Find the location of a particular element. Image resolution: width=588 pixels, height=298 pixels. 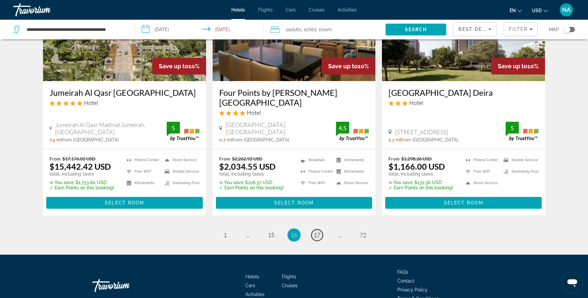

ins: $15,442.42 USD is located at coordinates (80, 166).